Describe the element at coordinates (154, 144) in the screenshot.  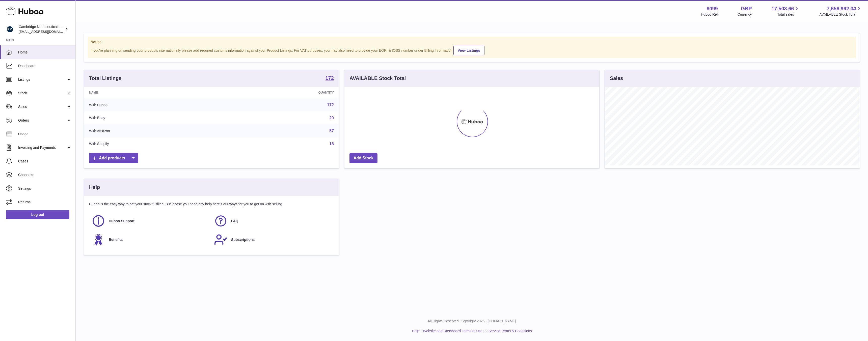
I see `td: With Shopify` at that location.